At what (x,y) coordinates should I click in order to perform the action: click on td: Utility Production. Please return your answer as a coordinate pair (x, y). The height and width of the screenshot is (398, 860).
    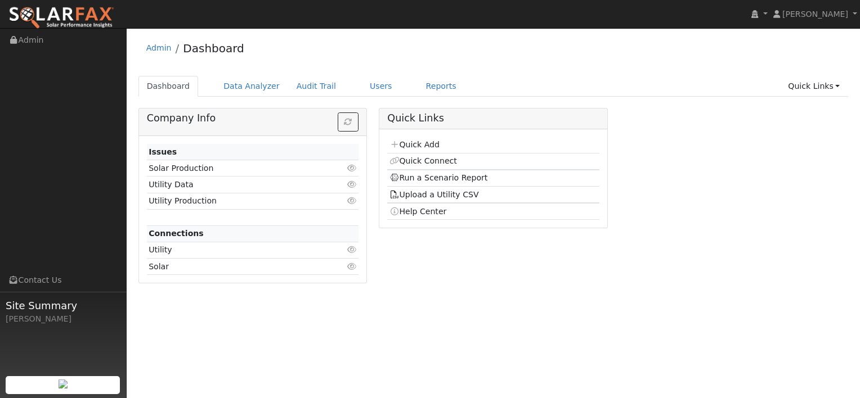
    Looking at the image, I should click on (236, 201).